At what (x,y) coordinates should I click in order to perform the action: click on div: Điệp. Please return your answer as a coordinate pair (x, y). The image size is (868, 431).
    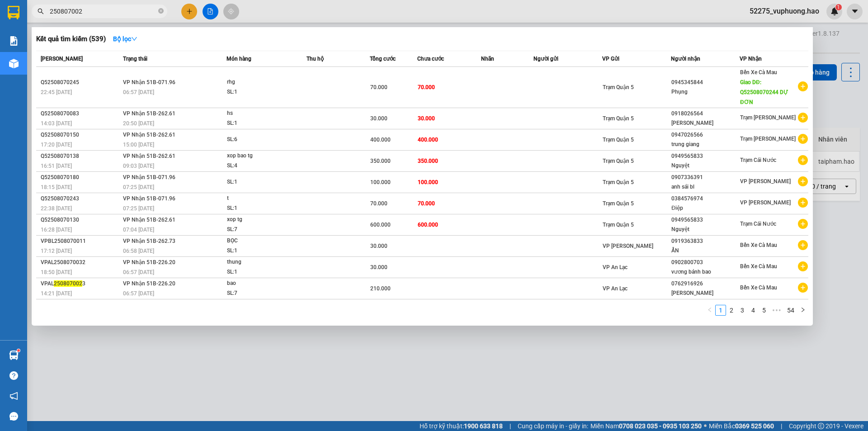
    Looking at the image, I should click on (705, 208).